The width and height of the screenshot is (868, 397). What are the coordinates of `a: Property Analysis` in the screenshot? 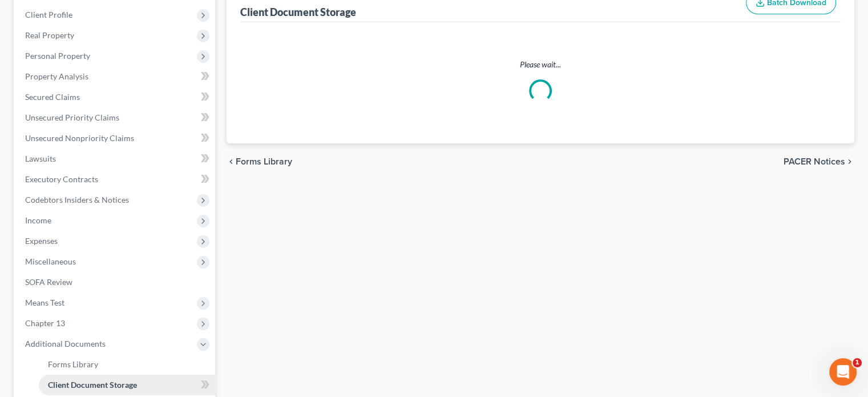 It's located at (116, 77).